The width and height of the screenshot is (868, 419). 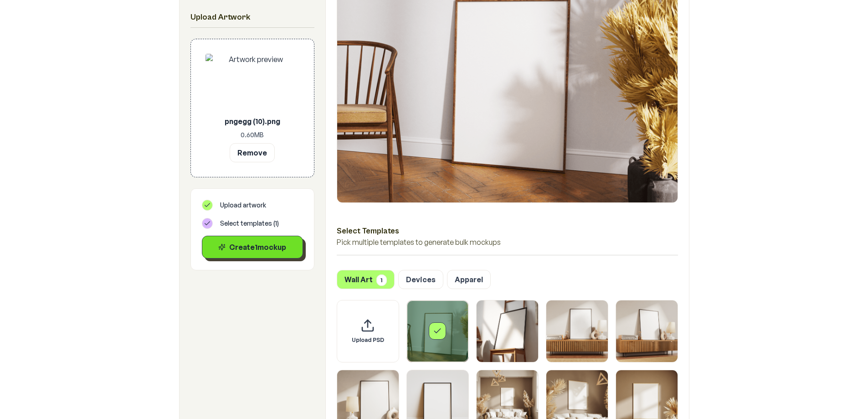 I want to click on span: Select templates ( 1 ), so click(x=249, y=223).